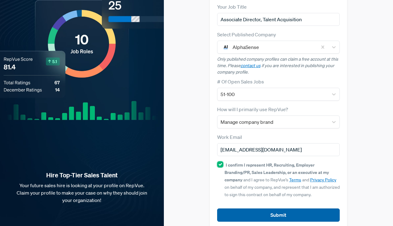  What do you see at coordinates (229, 137) in the screenshot?
I see `label: Work Email` at bounding box center [229, 137].